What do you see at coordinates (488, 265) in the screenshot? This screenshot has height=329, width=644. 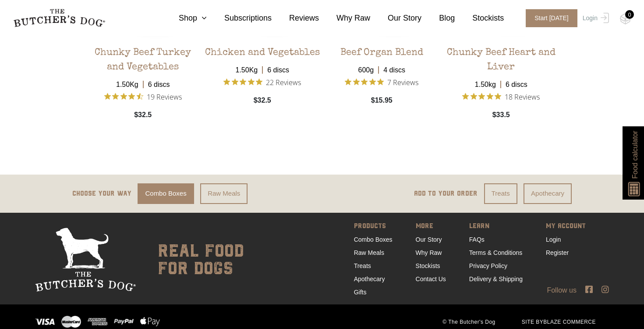 I see `a: Privacy Policy` at bounding box center [488, 265].